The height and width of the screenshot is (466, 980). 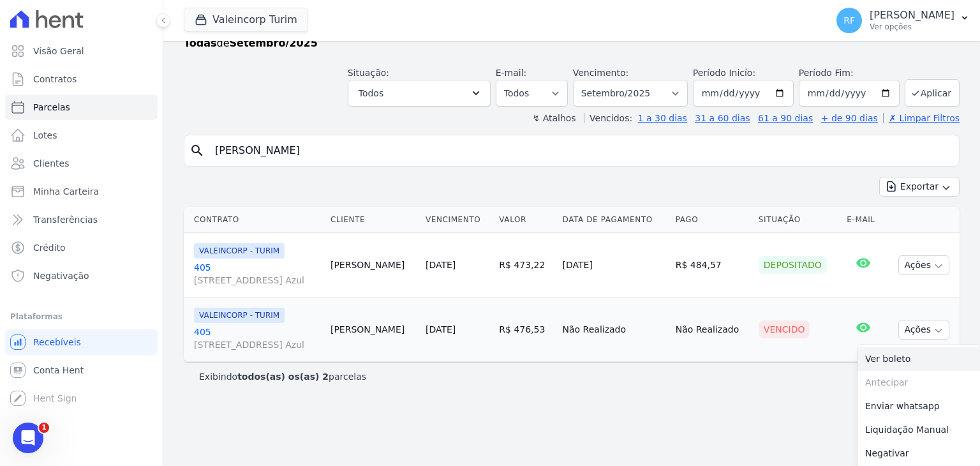 I want to click on a: Crédito, so click(x=81, y=247).